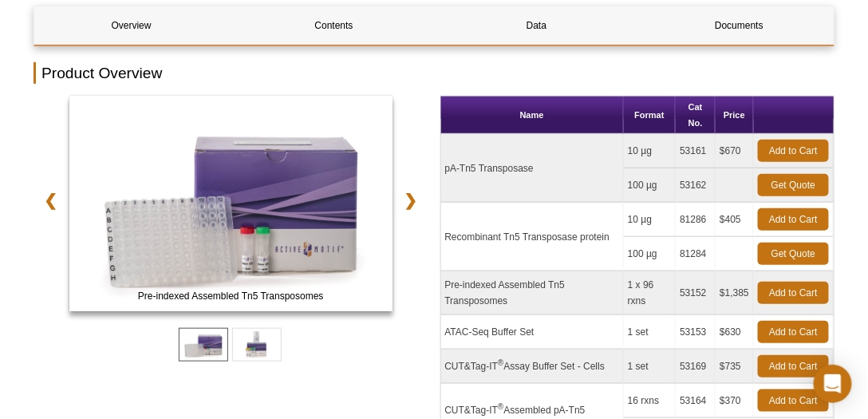 The image size is (868, 419). What do you see at coordinates (735, 219) in the screenshot?
I see `td: $405` at bounding box center [735, 219].